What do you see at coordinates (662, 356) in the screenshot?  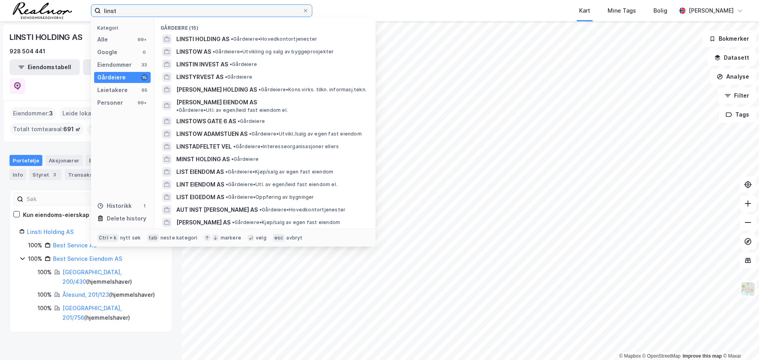 I see `a: OpenStreetMap` at bounding box center [662, 356].